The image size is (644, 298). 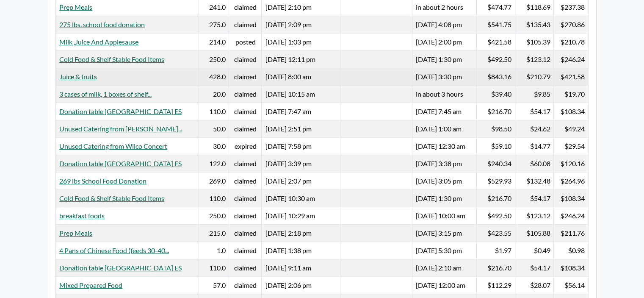 What do you see at coordinates (534, 215) in the screenshot?
I see `td: $123.12` at bounding box center [534, 215].